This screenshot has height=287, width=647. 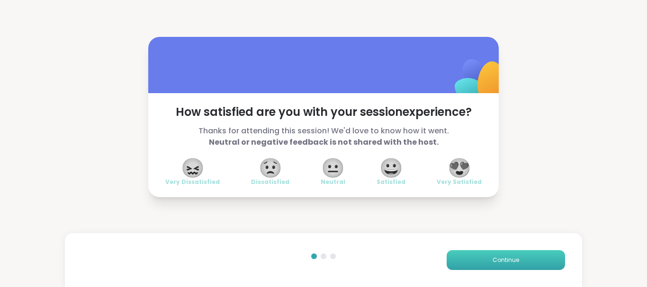 I want to click on span: Very Dissatisfied, so click(x=192, y=182).